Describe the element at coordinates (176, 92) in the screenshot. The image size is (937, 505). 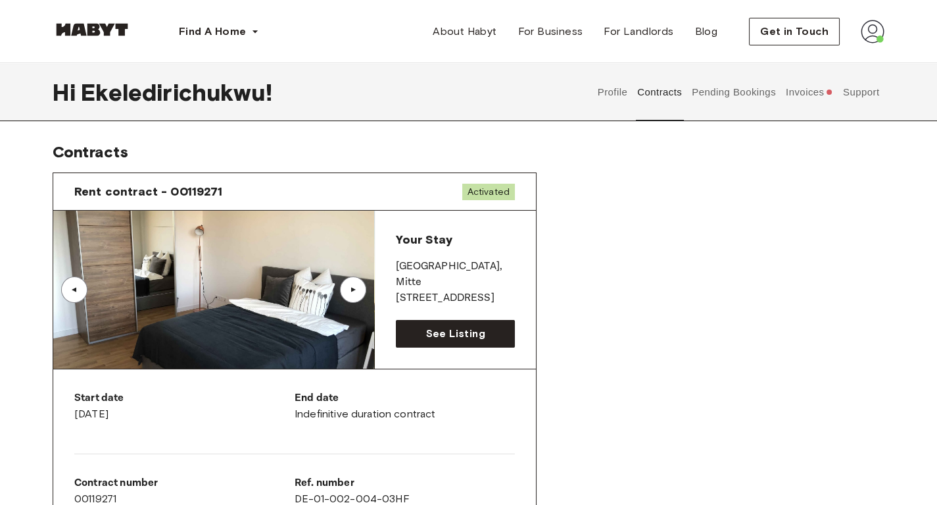
I see `span: Ekeledirichukwu !` at that location.